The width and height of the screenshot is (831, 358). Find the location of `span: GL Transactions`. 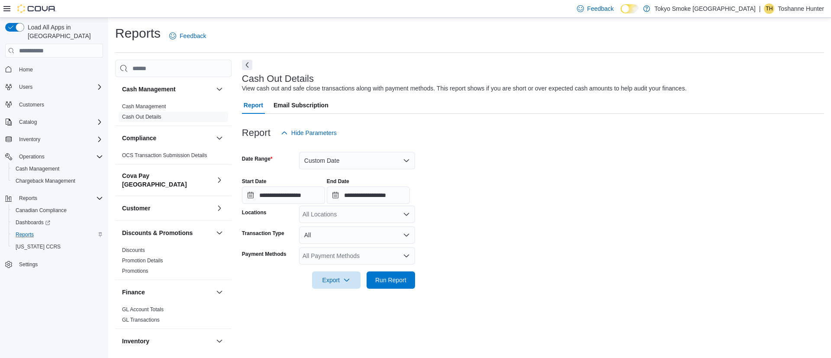

span: GL Transactions is located at coordinates (141, 320).